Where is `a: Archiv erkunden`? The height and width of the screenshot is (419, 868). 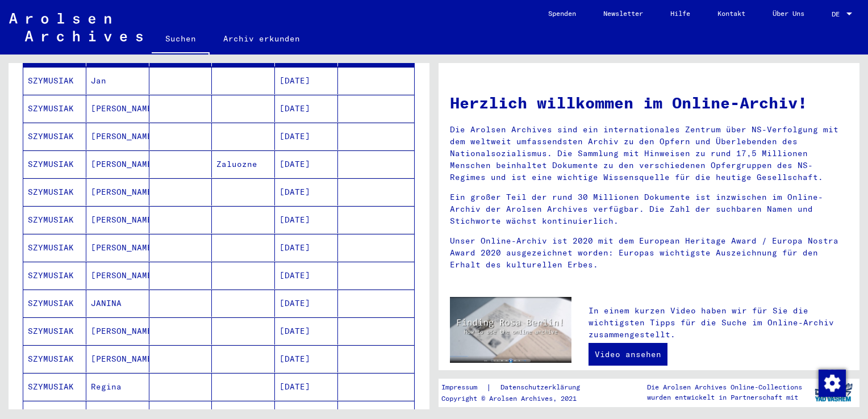
a: Archiv erkunden is located at coordinates (262, 39).